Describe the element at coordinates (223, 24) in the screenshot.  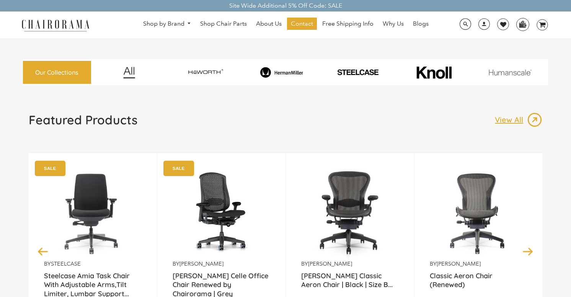
I see `a: Shop Chair Parts` at that location.